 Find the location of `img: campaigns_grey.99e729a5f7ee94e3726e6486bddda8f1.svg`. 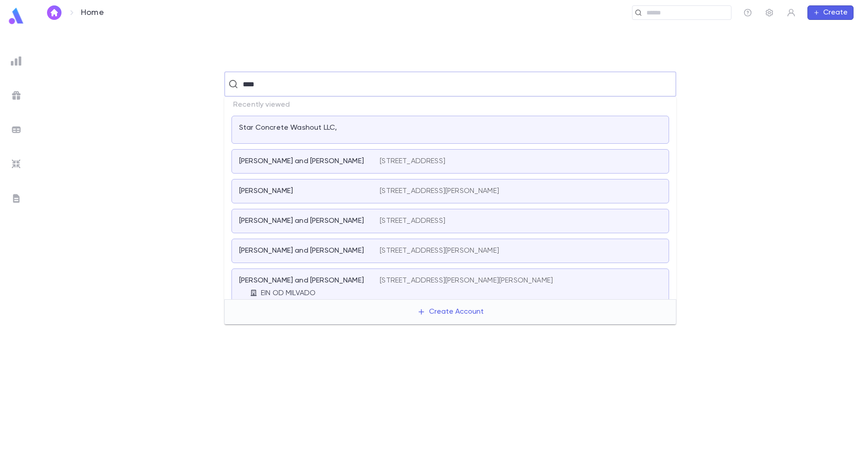

img: campaigns_grey.99e729a5f7ee94e3726e6486bddda8f1.svg is located at coordinates (17, 95).